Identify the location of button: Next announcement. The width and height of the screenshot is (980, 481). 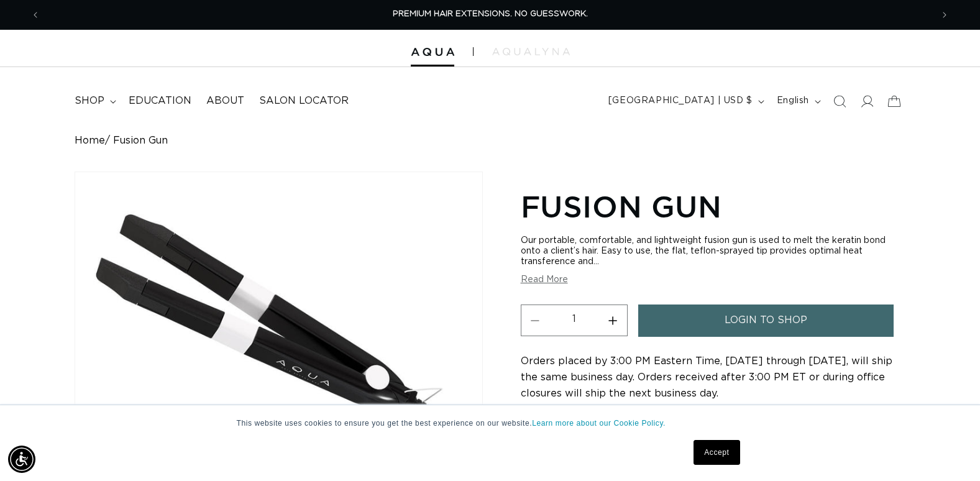
(945, 15).